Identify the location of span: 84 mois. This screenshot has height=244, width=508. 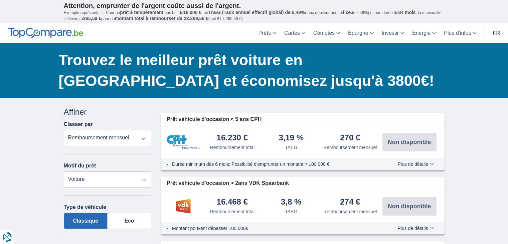
(407, 12).